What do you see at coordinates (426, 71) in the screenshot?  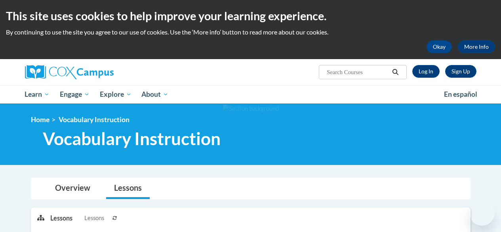 I see `a: Log In` at bounding box center [426, 71].